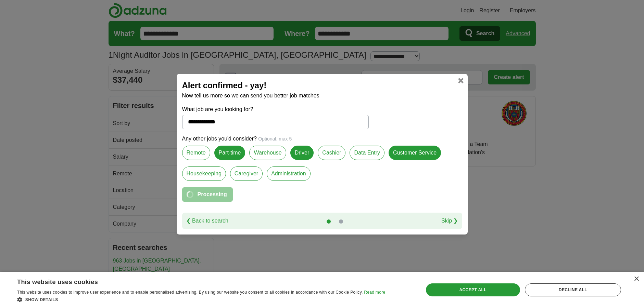  I want to click on button: Processing, so click(208, 194).